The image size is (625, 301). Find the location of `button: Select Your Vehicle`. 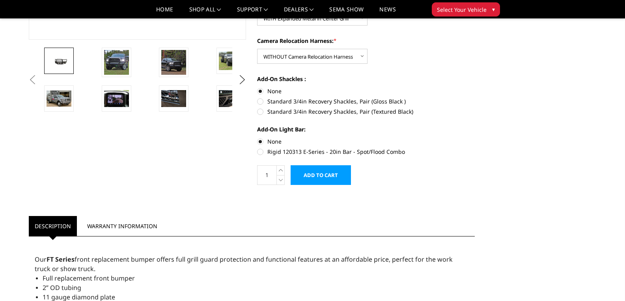

button: Select Your Vehicle is located at coordinates (465, 9).